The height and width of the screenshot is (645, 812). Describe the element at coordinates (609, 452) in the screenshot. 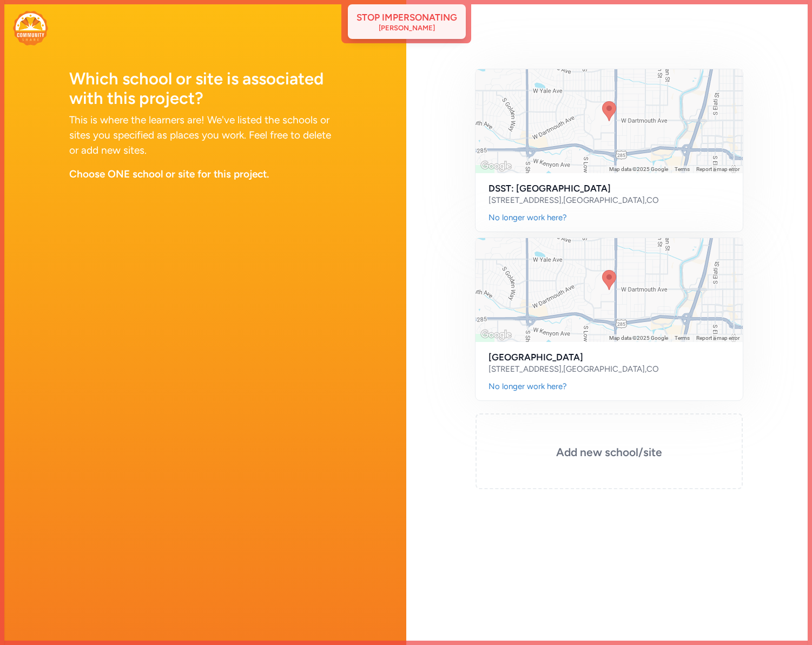

I see `h3: Add new school/site` at that location.